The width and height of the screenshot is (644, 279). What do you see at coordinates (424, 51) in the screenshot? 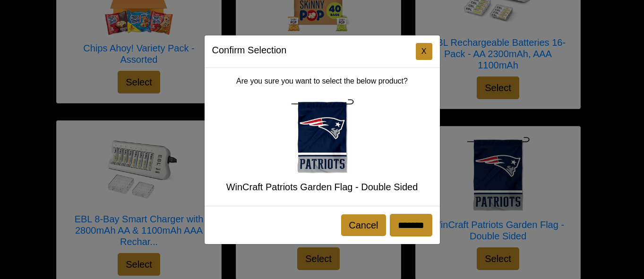
I see `button: Close` at bounding box center [424, 51].